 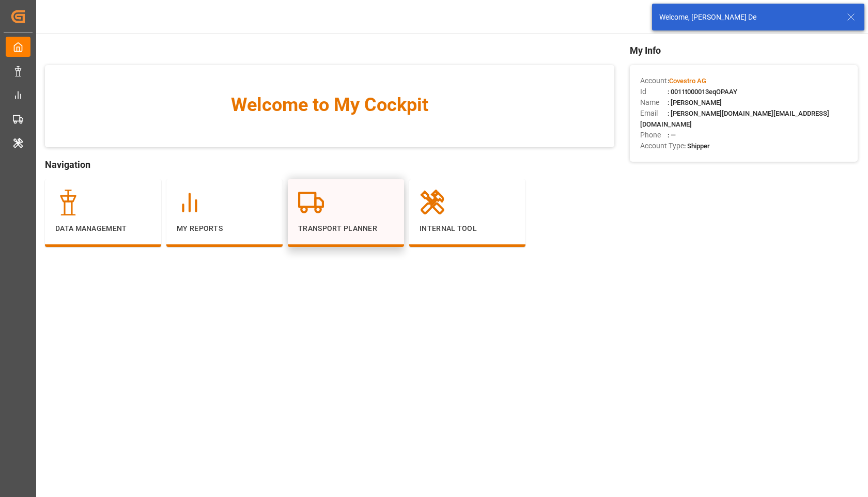 What do you see at coordinates (346, 228) in the screenshot?
I see `p: Transport Planner` at bounding box center [346, 228].